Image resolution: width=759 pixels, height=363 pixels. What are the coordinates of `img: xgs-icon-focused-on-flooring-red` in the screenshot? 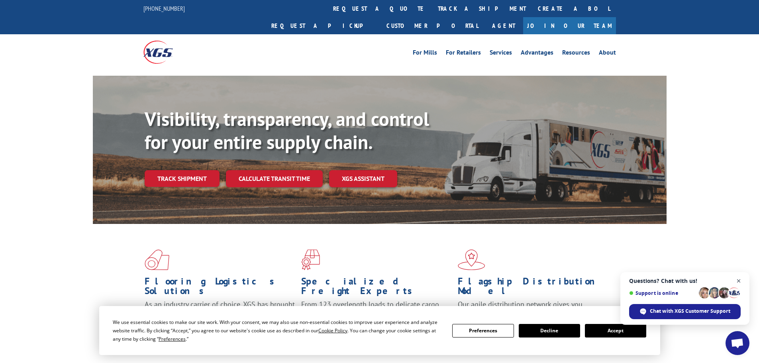 It's located at (310, 260).